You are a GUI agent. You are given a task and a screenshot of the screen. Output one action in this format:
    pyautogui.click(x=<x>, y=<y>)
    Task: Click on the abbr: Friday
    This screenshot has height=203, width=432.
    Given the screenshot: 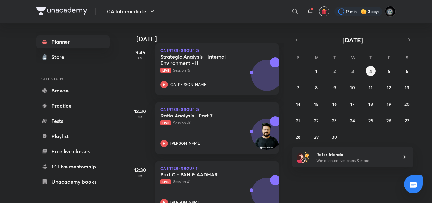 What is the action you would take?
    pyautogui.click(x=389, y=57)
    